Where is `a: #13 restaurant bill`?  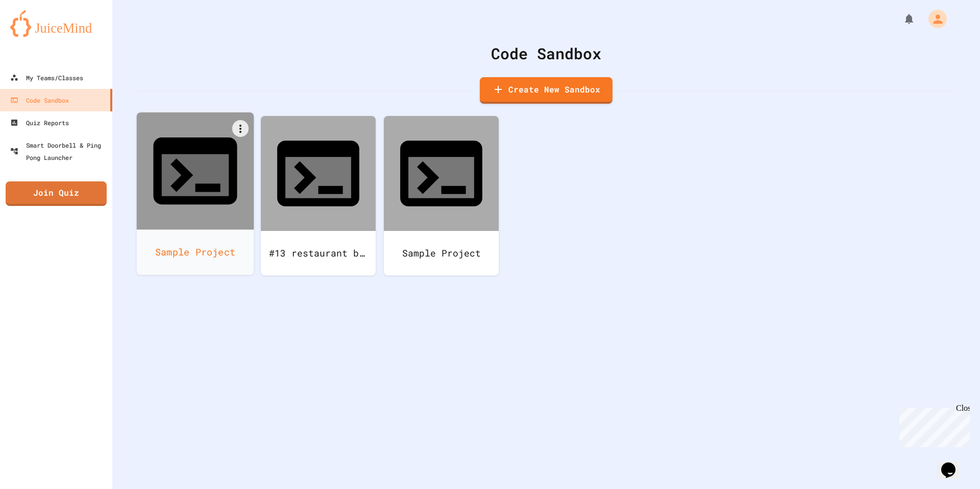 a: #13 restaurant bill is located at coordinates (318, 196).